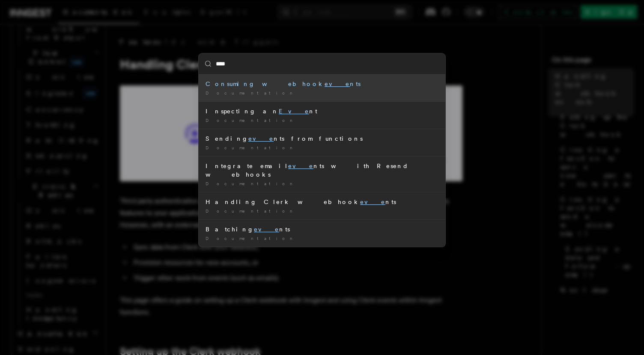  Describe the element at coordinates (294, 111) in the screenshot. I see `mark: Eve` at that location.